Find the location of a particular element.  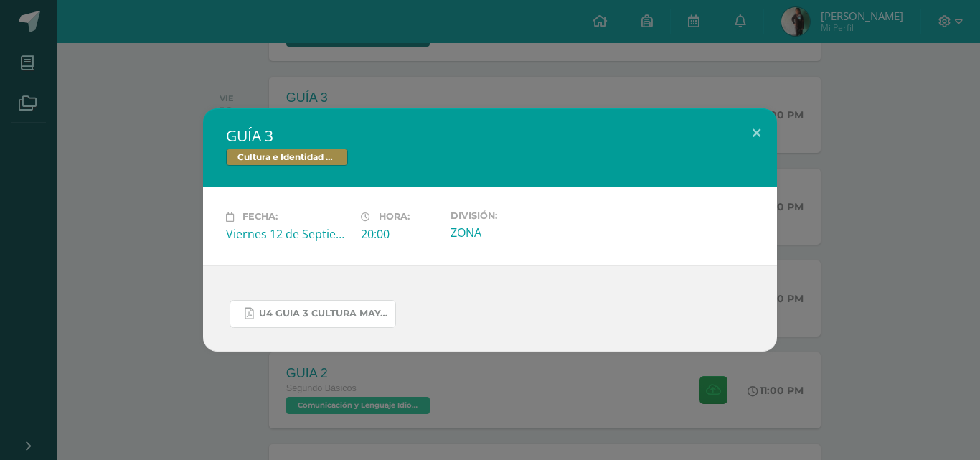

span: Hora: is located at coordinates (394, 216).